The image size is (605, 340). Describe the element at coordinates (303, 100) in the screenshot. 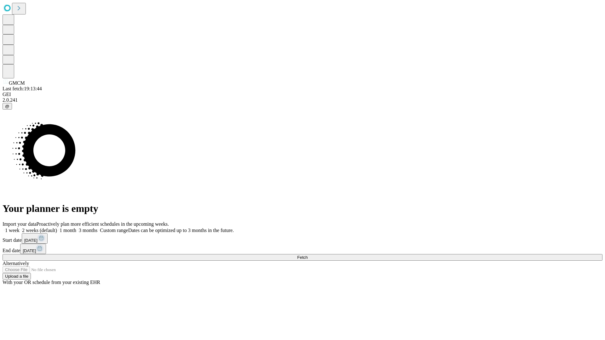

I see `div: 2.0.241` at that location.